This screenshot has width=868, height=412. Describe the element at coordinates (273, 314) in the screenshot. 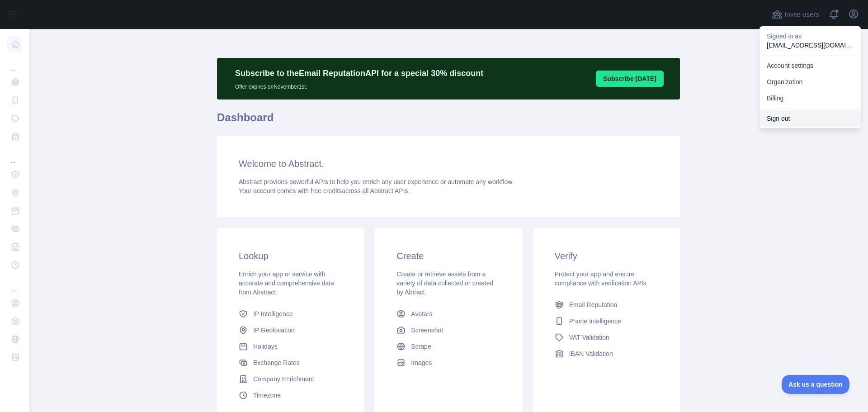

I see `span: IP Intelligence` at that location.